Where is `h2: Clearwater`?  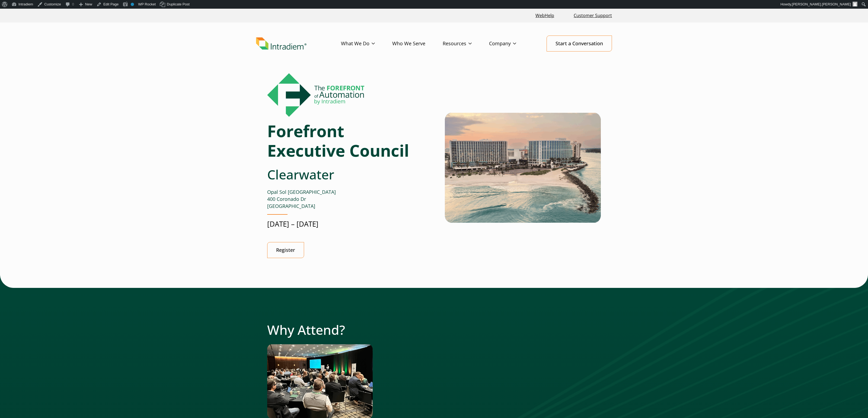
h2: Clearwater is located at coordinates (347, 174).